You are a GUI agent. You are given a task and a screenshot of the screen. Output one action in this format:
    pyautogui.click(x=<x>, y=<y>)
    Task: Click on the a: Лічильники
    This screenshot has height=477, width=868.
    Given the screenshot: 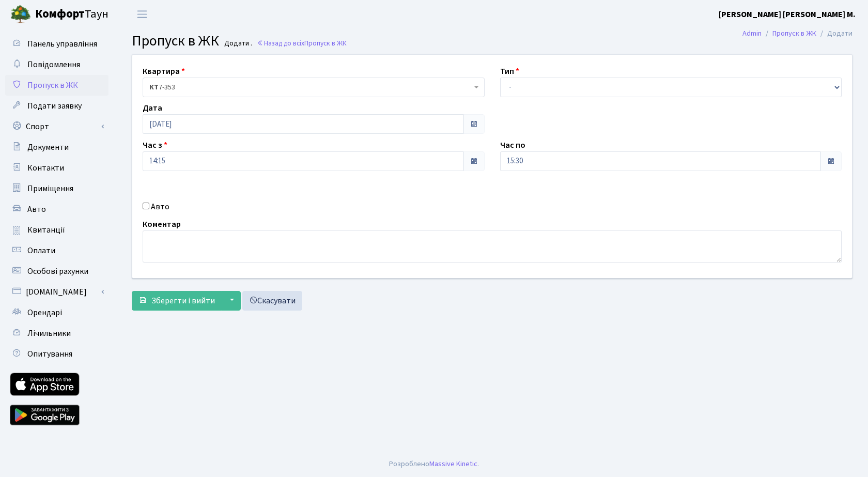 What is the action you would take?
    pyautogui.click(x=57, y=333)
    